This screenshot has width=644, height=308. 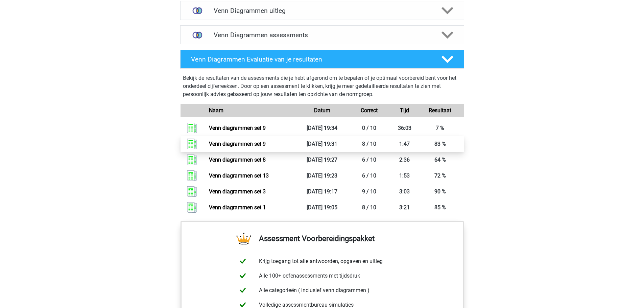 What do you see at coordinates (251, 110) in the screenshot?
I see `div: Naam` at bounding box center [251, 110].